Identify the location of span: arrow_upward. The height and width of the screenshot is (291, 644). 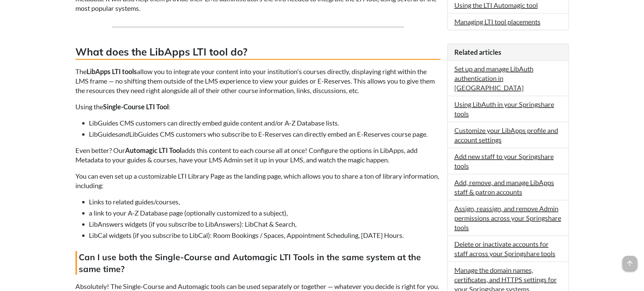
(630, 263).